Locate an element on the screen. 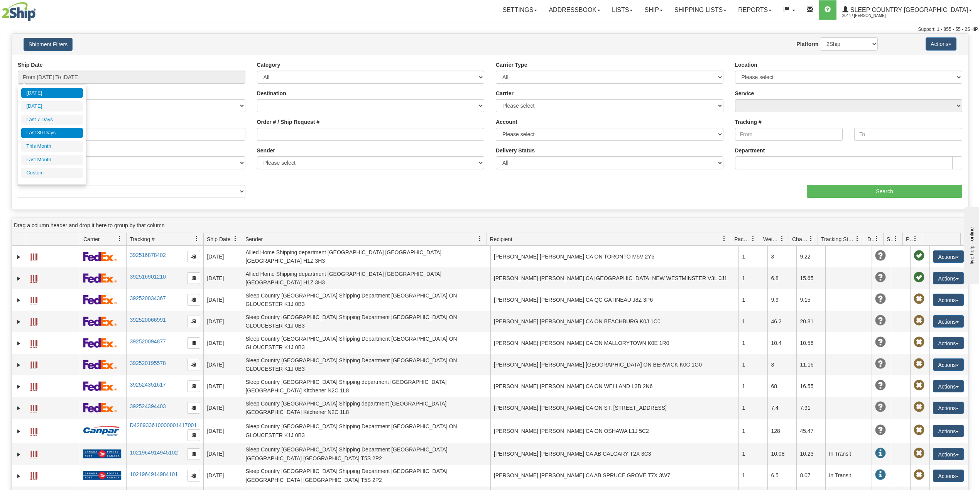 The width and height of the screenshot is (980, 490). span: Carrier is located at coordinates (91, 239).